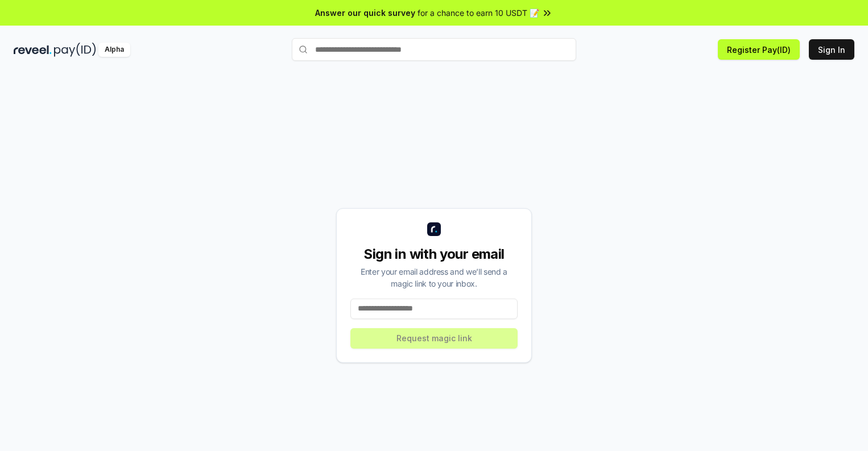 Image resolution: width=868 pixels, height=451 pixels. I want to click on span: for a chance to earn 10 USDT 📝, so click(478, 12).